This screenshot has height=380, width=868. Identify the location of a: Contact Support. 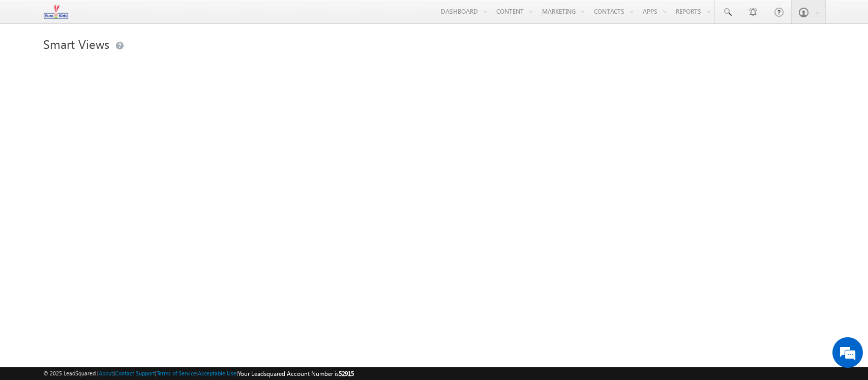
(134, 372).